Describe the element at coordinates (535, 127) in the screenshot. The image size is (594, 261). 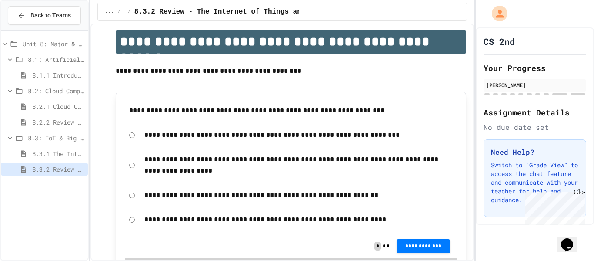
I see `div: No due date set` at that location.